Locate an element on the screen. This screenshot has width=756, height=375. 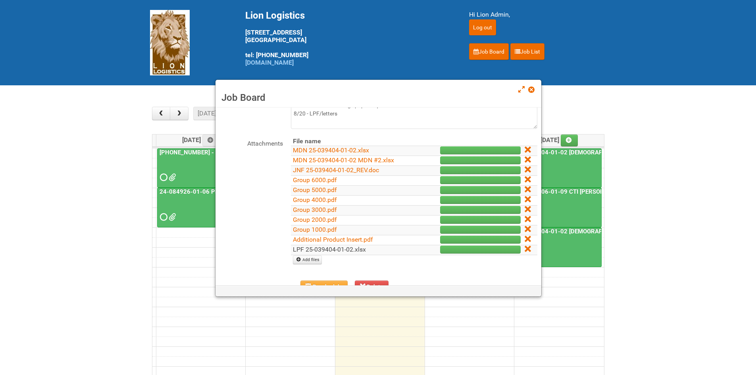
th: File name is located at coordinates (349, 141).